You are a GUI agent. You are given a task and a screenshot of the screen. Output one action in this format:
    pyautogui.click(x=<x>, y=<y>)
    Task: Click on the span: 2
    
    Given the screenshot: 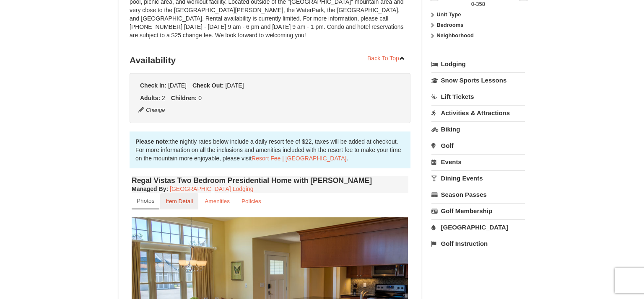 What is the action you would take?
    pyautogui.click(x=163, y=98)
    